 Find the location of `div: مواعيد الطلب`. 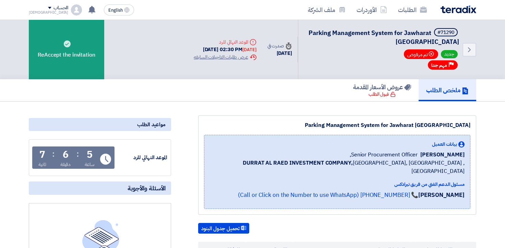

div: مواعيد الطلب is located at coordinates (100, 124).